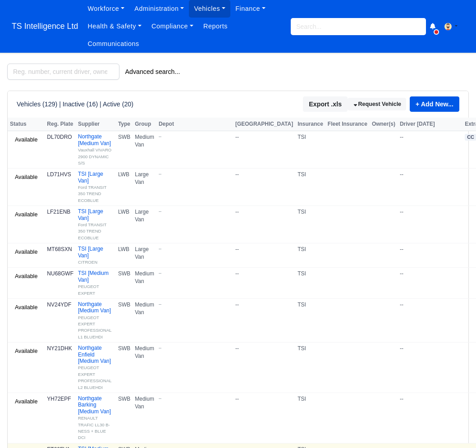 The width and height of the screenshot is (476, 448). What do you see at coordinates (59, 305) in the screenshot?
I see `strong: NV24YDF` at bounding box center [59, 305].